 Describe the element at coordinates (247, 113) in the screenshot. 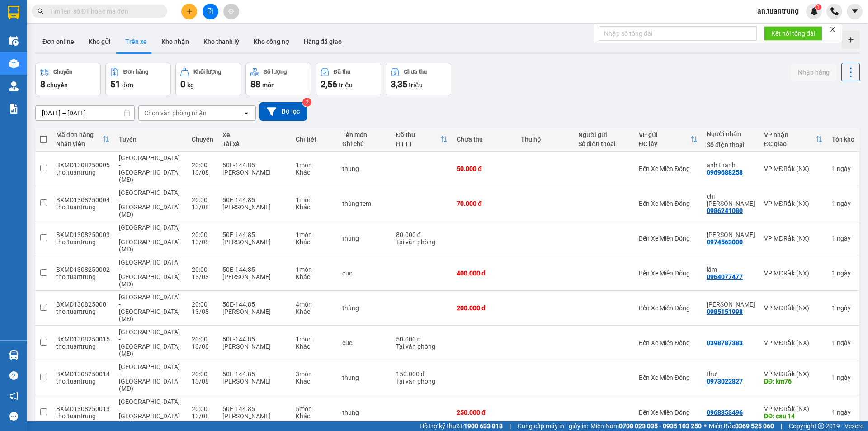

I see `svg: open` at that location.